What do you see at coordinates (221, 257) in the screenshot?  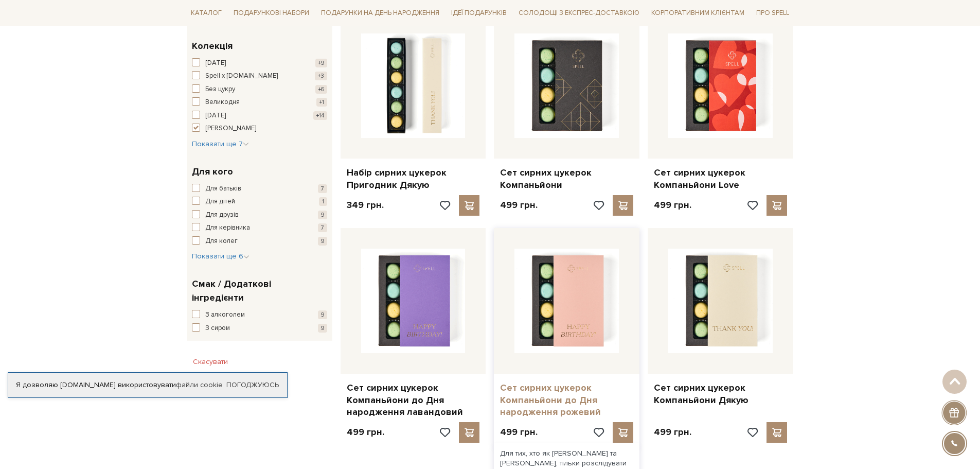 I see `button: Показати ще 6` at bounding box center [221, 257].